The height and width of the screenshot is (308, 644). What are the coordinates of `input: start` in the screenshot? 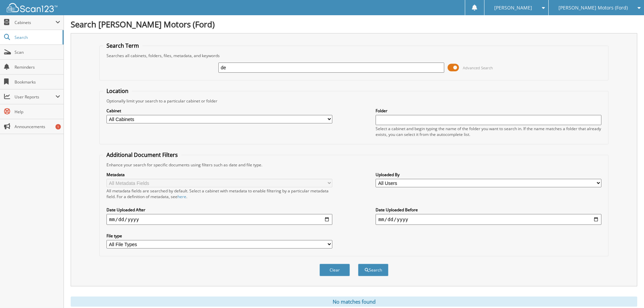 It's located at (219, 219).